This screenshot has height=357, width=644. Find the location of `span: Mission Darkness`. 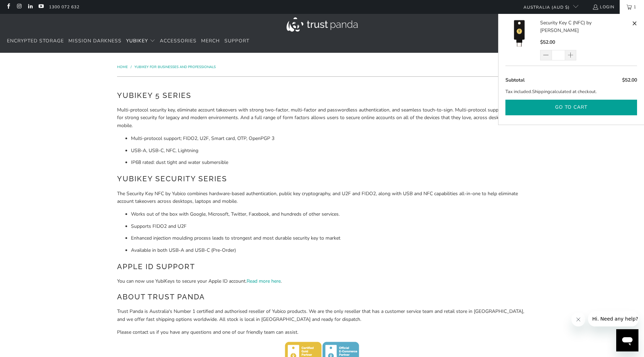

span: Mission Darkness is located at coordinates (95, 41).